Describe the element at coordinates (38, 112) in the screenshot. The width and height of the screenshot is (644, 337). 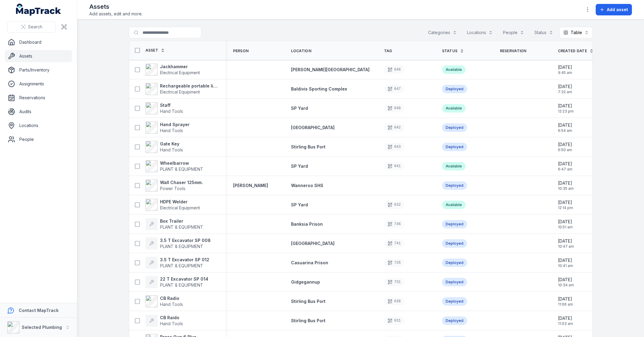
I see `a: Audits` at that location.